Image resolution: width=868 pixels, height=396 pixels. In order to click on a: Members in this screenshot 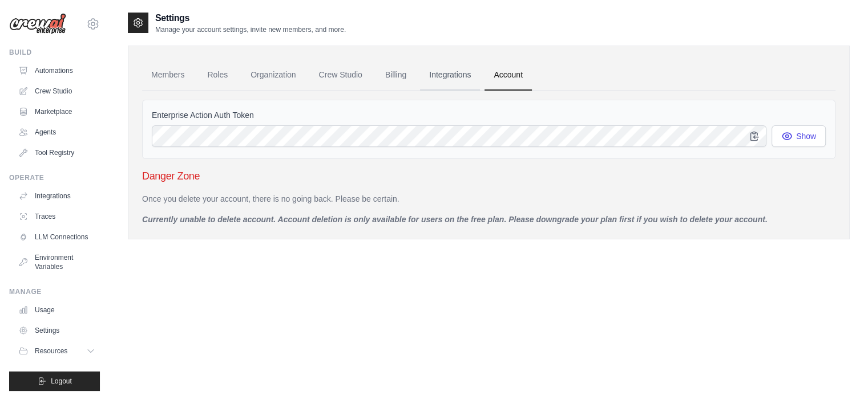, I will do `click(168, 75)`.